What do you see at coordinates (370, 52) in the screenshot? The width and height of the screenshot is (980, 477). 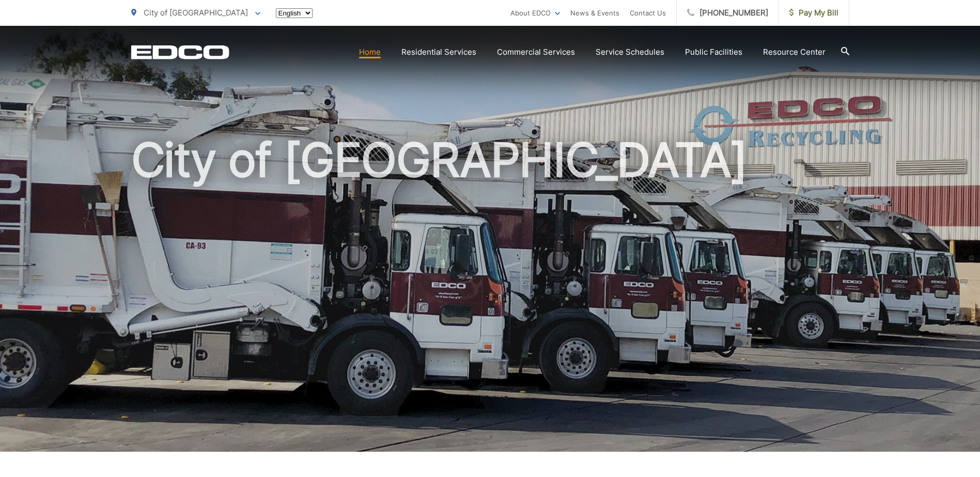 I see `a: Home` at bounding box center [370, 52].